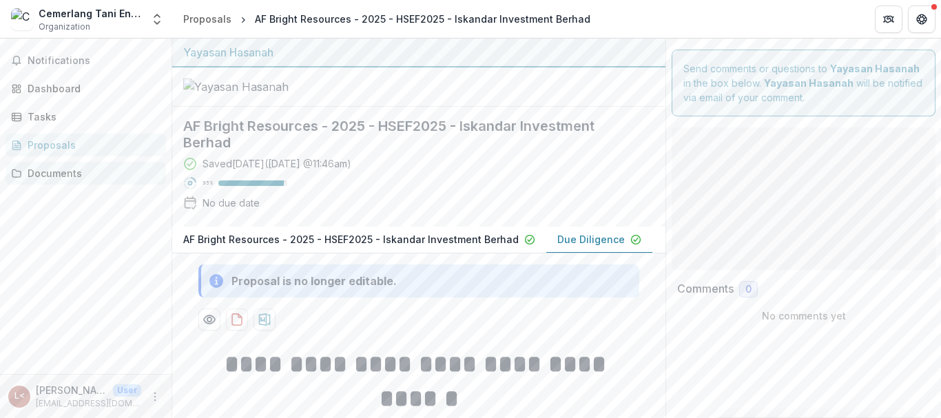 Image resolution: width=941 pixels, height=418 pixels. I want to click on p: User, so click(127, 391).